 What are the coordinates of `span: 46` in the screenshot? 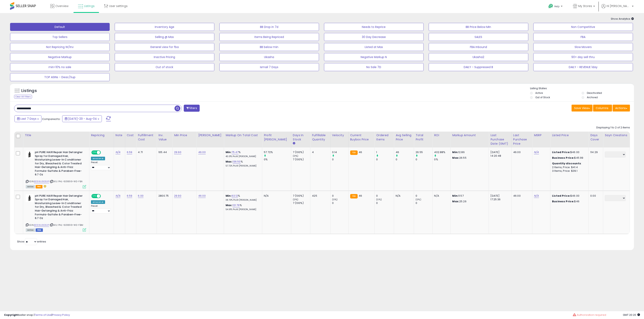 It's located at (360, 152).